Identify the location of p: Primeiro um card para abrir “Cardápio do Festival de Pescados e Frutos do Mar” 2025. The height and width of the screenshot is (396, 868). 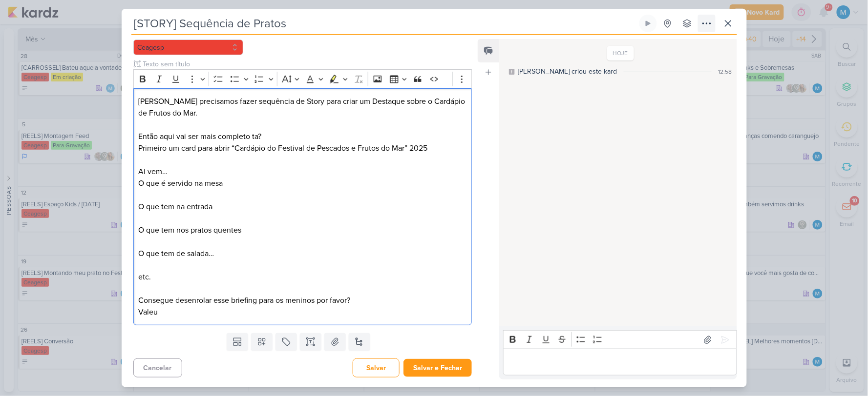
(302, 149).